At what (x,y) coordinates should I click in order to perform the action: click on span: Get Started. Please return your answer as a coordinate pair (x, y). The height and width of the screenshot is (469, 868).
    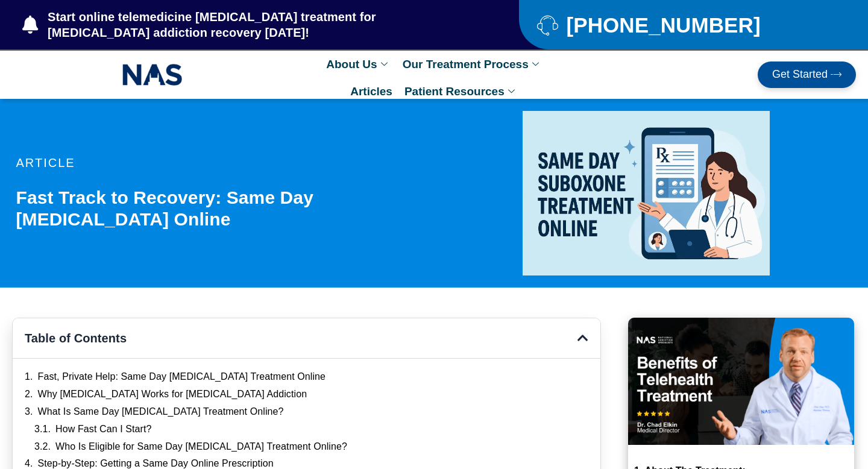
    Looking at the image, I should click on (800, 75).